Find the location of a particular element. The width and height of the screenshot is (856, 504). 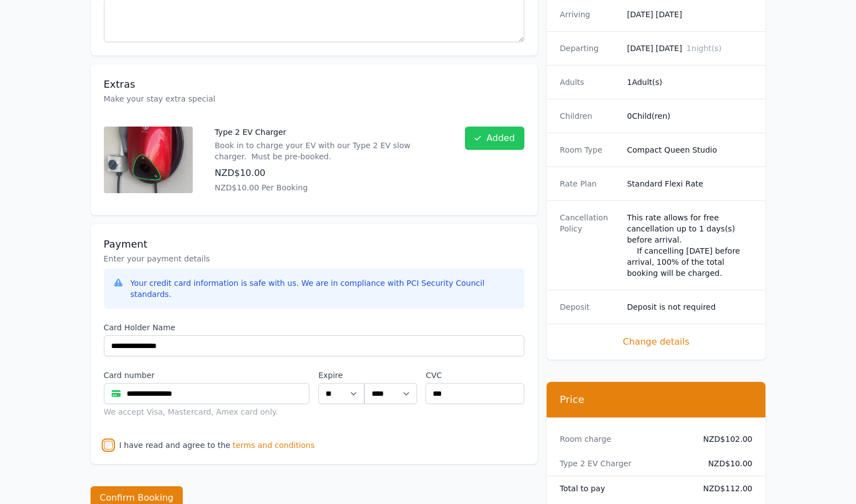

label: CVC is located at coordinates (475, 375).